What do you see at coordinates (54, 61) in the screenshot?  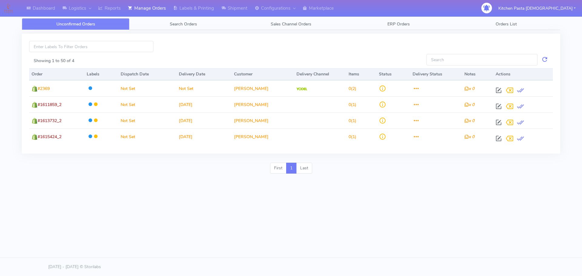 I see `label: Showing 1 to 50 of 4` at bounding box center [54, 61].